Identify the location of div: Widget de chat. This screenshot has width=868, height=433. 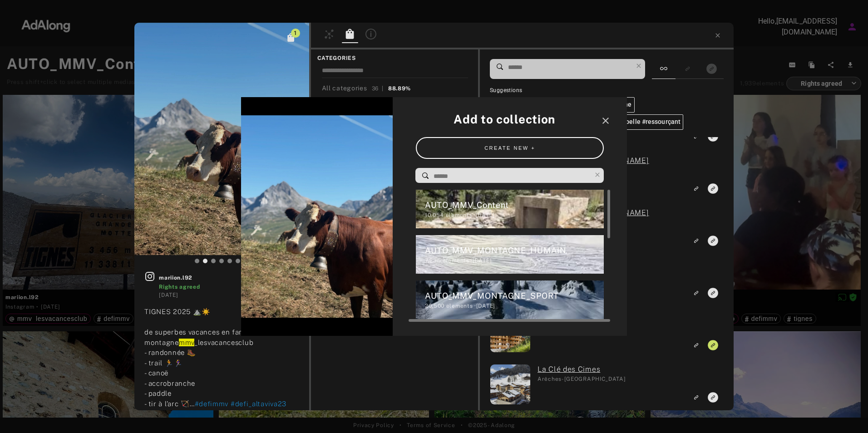
(845, 411).